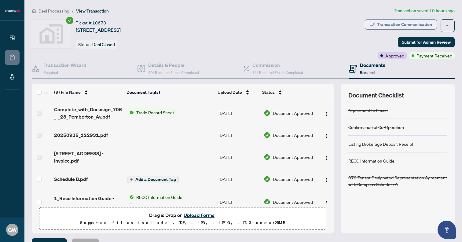  What do you see at coordinates (278, 65) in the screenshot?
I see `h4: Commission` at bounding box center [278, 65].